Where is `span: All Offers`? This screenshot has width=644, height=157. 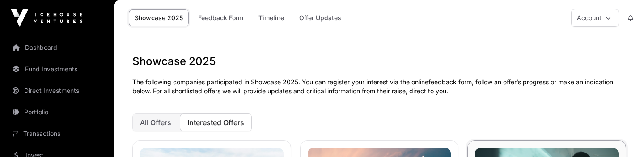 span: All Offers is located at coordinates (156, 123).